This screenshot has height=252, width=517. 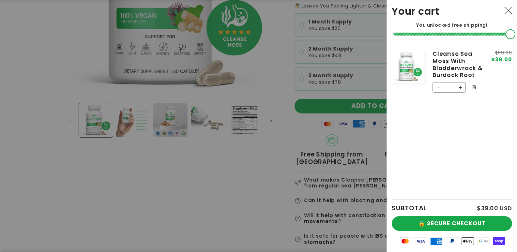 What do you see at coordinates (415, 11) in the screenshot?
I see `h2: Your cart` at bounding box center [415, 11].